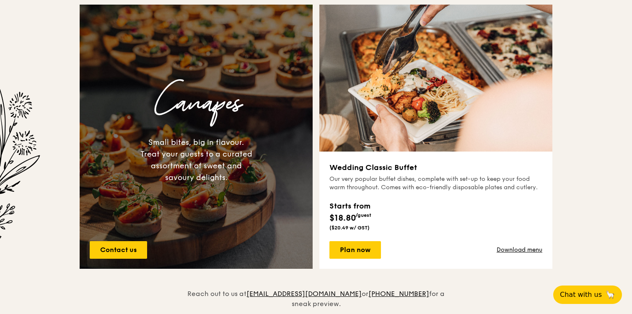  I want to click on h3: Canapes, so click(196, 103).